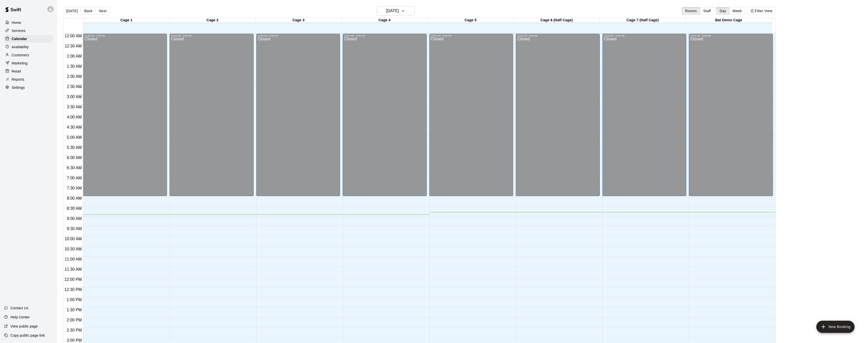 Image resolution: width=868 pixels, height=343 pixels. I want to click on div: Availability, so click(29, 47).